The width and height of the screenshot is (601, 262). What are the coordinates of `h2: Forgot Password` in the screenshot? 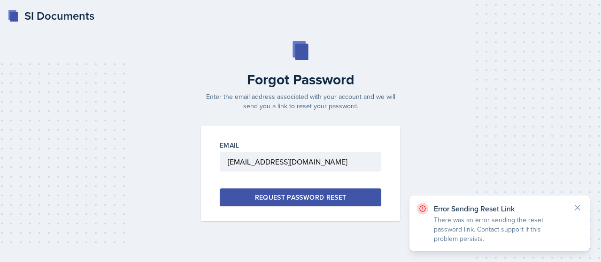 It's located at (301, 80).